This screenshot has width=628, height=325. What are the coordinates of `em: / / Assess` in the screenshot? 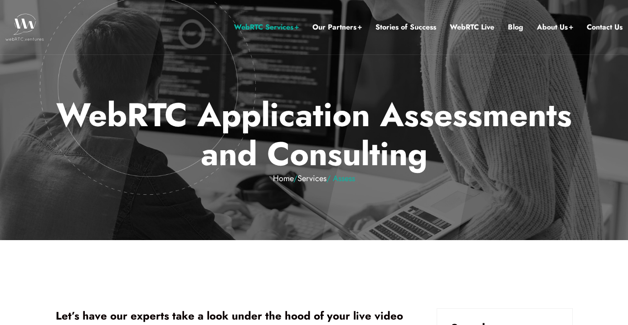 It's located at (314, 179).